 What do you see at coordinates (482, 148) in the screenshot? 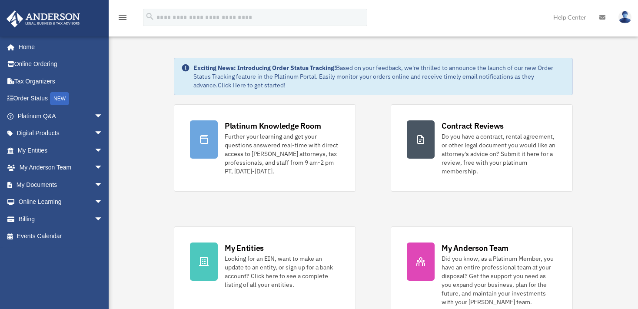
I see `a: Contract Reviews Do you have a contract, rental agreement, or other legal document you would like...` at bounding box center [482, 148].